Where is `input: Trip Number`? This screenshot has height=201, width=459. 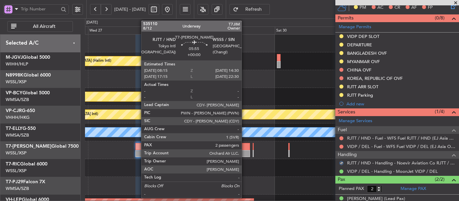 input: Trip Number is located at coordinates (40, 9).